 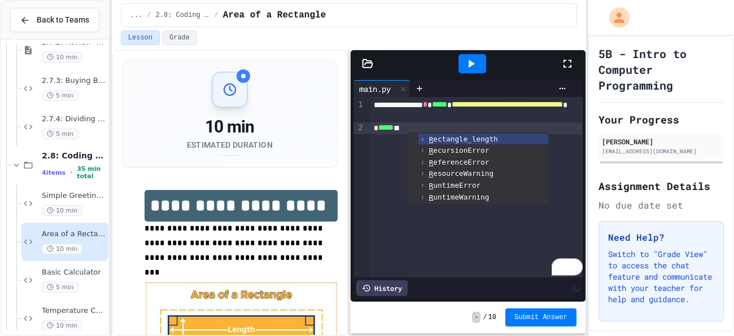 What do you see at coordinates (382, 288) in the screenshot?
I see `div: History` at bounding box center [382, 288].